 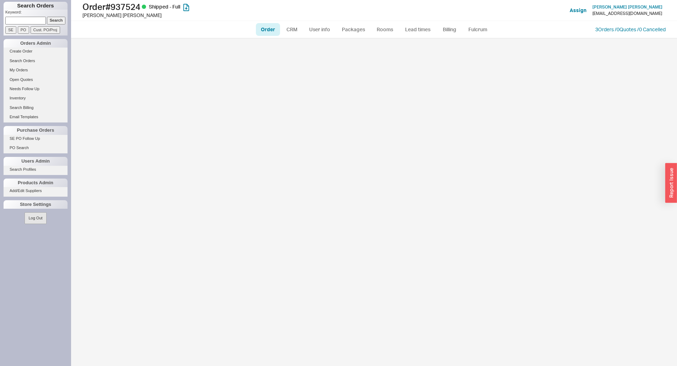 What do you see at coordinates (56, 20) in the screenshot?
I see `input: Search` at bounding box center [56, 20].